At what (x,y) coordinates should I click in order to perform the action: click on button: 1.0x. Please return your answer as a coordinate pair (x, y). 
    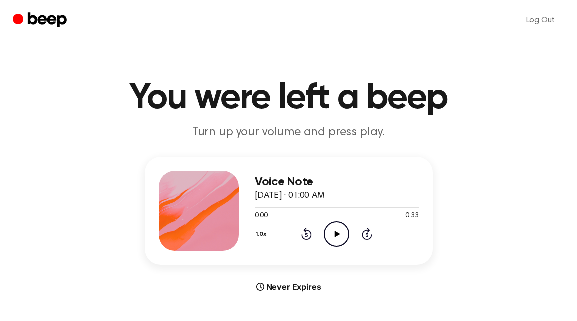
    Looking at the image, I should click on (262, 234).